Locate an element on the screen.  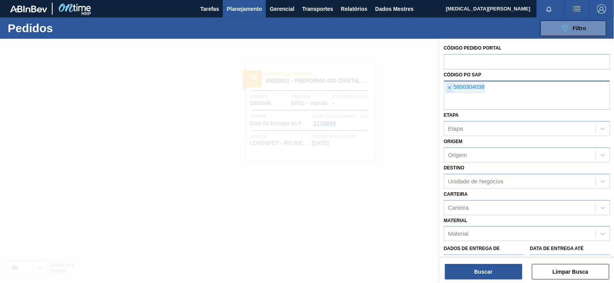
font: Tarefas is located at coordinates (210, 9).